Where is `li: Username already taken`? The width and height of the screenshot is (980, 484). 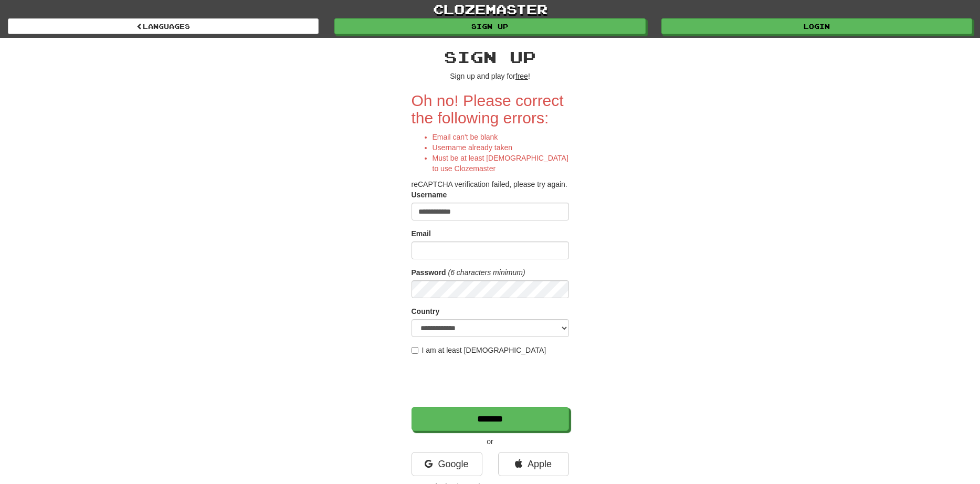 li: Username already taken is located at coordinates (501, 148).